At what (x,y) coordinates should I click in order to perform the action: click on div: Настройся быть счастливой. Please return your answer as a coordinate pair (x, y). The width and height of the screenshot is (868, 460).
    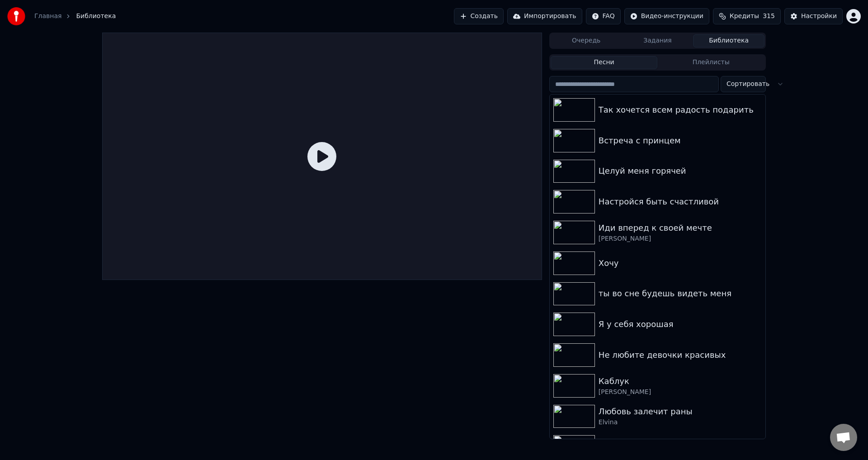
    Looking at the image, I should click on (680, 202).